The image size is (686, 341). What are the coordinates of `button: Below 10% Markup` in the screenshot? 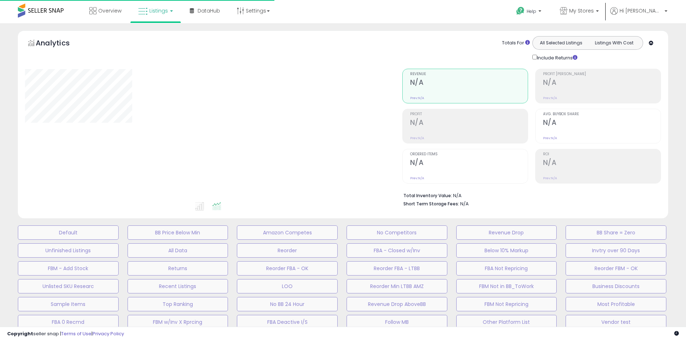 It's located at (507, 250).